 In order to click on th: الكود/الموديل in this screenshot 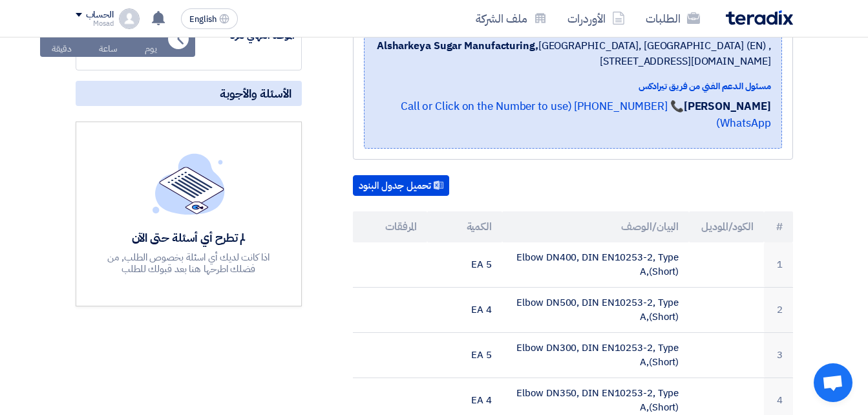, I will do `click(727, 227)`.